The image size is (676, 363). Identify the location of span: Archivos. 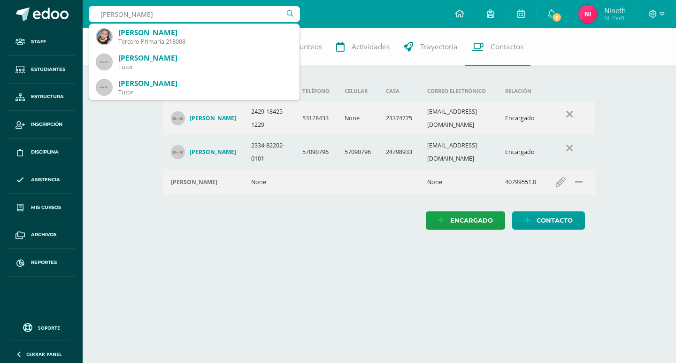
(44, 235).